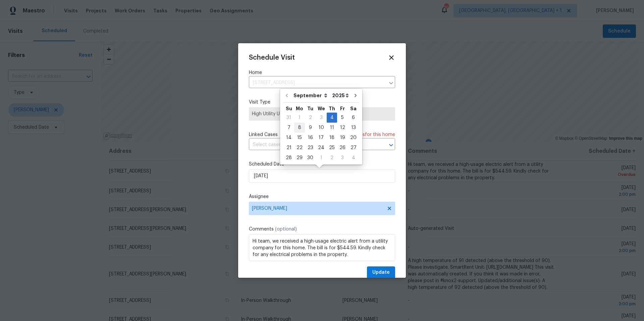 The width and height of the screenshot is (644, 321). I want to click on label: Comments, so click(322, 229).